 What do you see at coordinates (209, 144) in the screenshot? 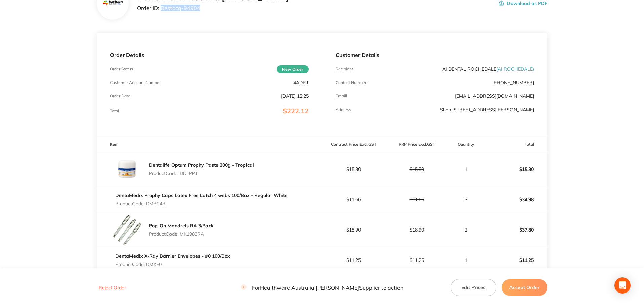
I see `th: Item` at bounding box center [209, 144].